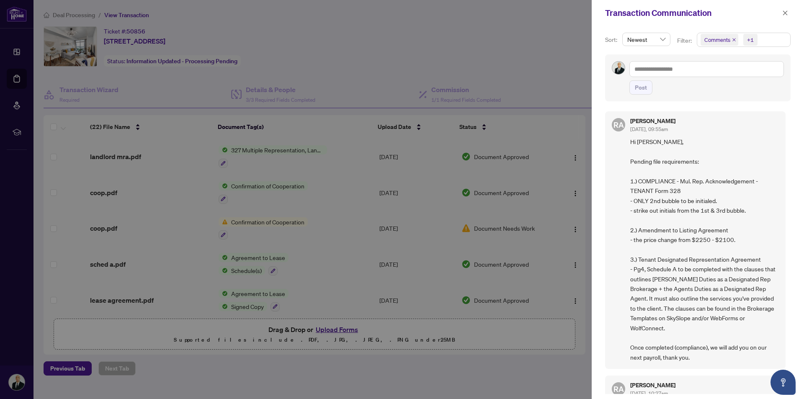 This screenshot has width=804, height=399. What do you see at coordinates (693, 13) in the screenshot?
I see `div: Transaction Communication` at bounding box center [693, 13].